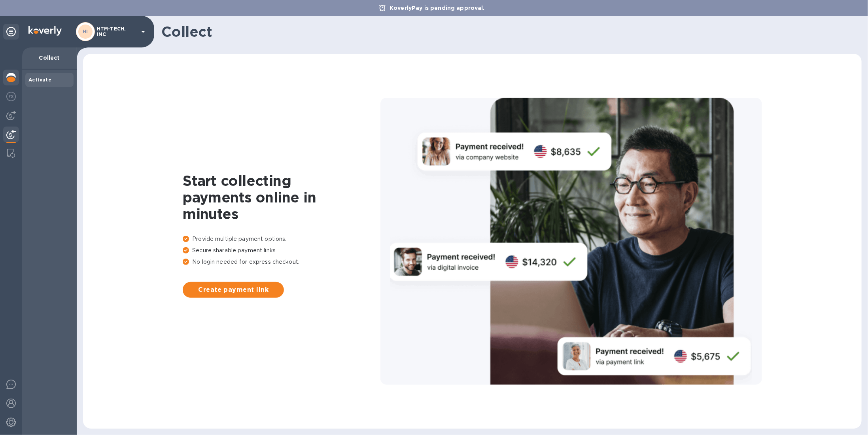 This screenshot has height=435, width=868. What do you see at coordinates (40, 80) in the screenshot?
I see `b: Activate` at bounding box center [40, 80].